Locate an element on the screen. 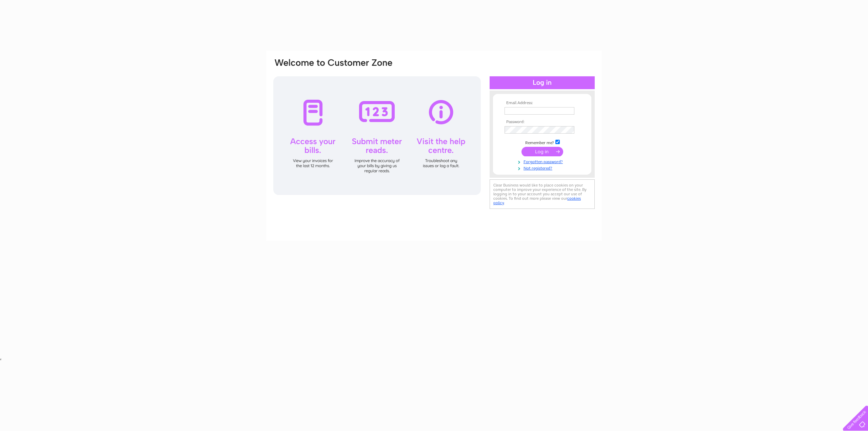 The image size is (868, 431). th: Email Address: is located at coordinates (542, 103).